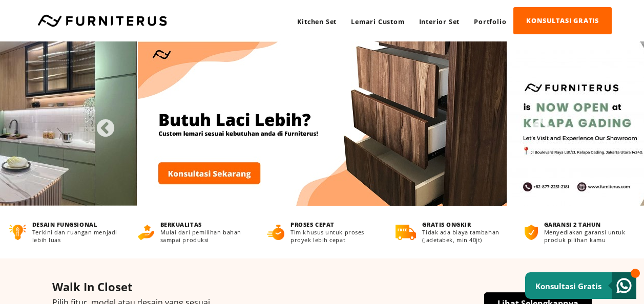 The image size is (644, 304). What do you see at coordinates (76, 224) in the screenshot?
I see `h4: DESAIN FUNGSIONAL` at bounding box center [76, 224].